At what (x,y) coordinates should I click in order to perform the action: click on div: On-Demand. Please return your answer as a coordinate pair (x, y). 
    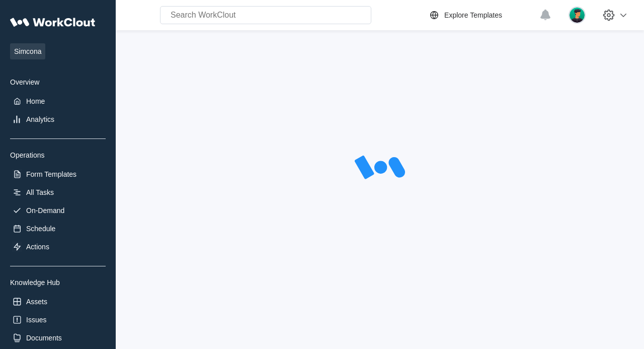
    Looking at the image, I should click on (45, 211).